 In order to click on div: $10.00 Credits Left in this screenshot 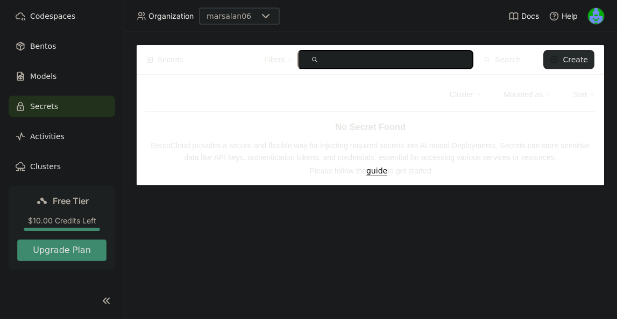, I will do `click(62, 221)`.